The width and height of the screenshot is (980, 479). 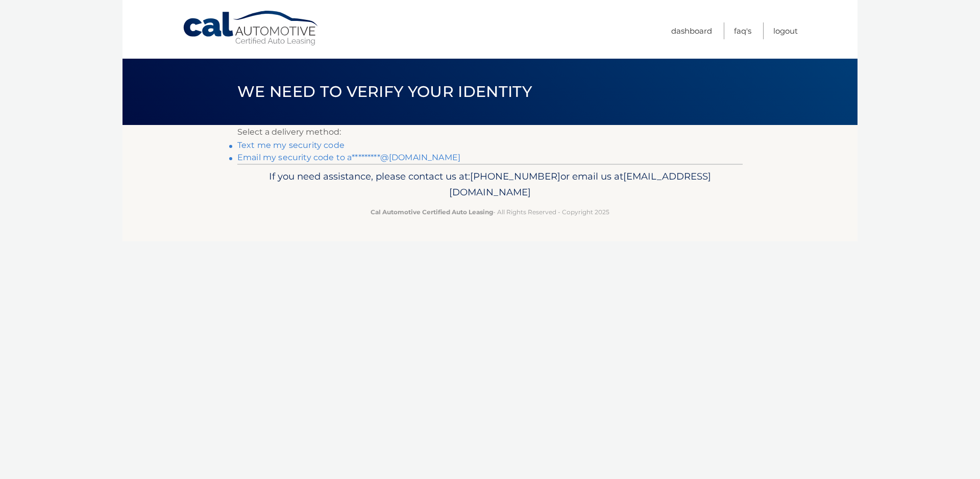 I want to click on p: If you need assistance, please contact us at: or email us at, so click(x=490, y=185).